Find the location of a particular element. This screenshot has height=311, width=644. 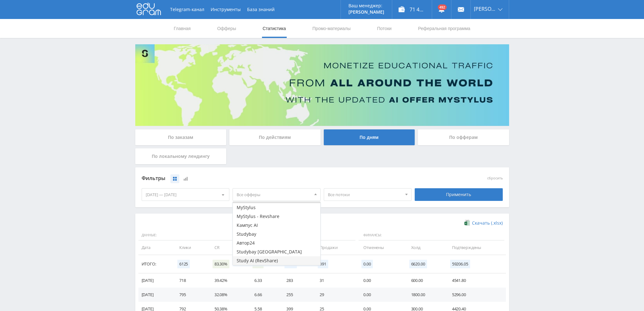

td: 6.33 is located at coordinates (264, 280).